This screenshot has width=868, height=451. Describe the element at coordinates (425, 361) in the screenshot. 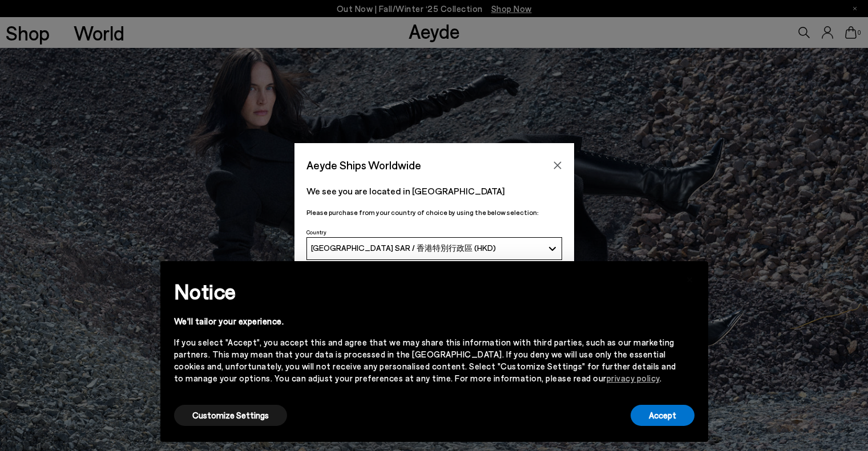

I see `div: If you select "Accept", you accept this and agree that we may share this information with third p...` at that location.